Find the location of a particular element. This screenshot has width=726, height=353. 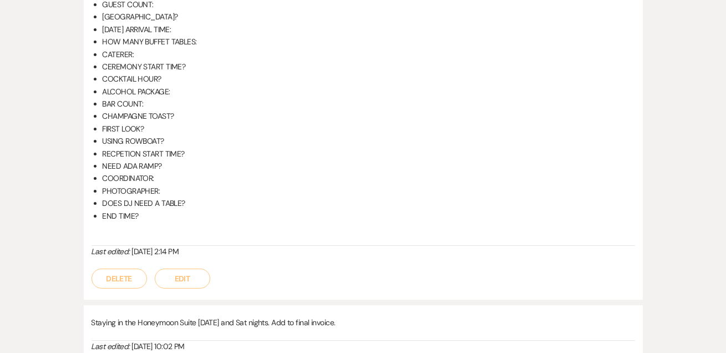

button: Edit is located at coordinates (183, 278).